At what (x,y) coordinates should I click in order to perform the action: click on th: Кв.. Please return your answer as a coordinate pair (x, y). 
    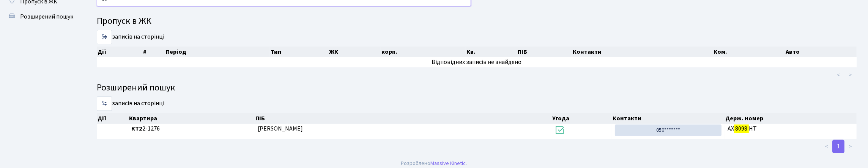
    Looking at the image, I should click on (491, 52).